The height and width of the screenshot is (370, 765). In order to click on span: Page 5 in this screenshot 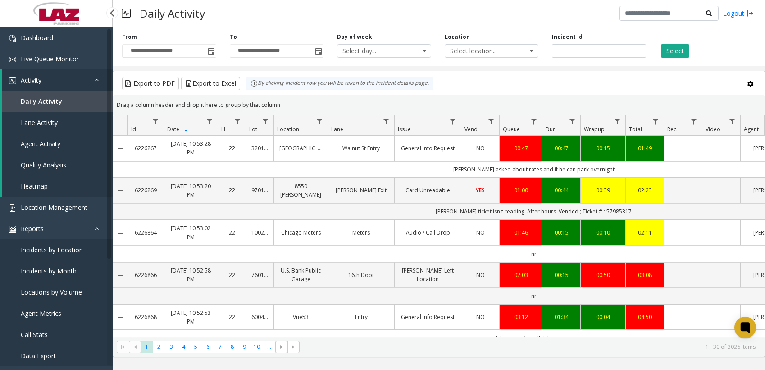, I will do `click(196, 346)`.